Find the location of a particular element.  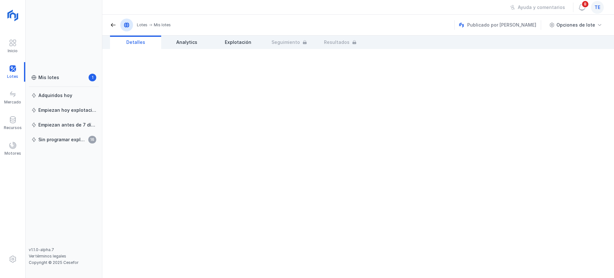

div: Opciones de lote is located at coordinates (576, 25).